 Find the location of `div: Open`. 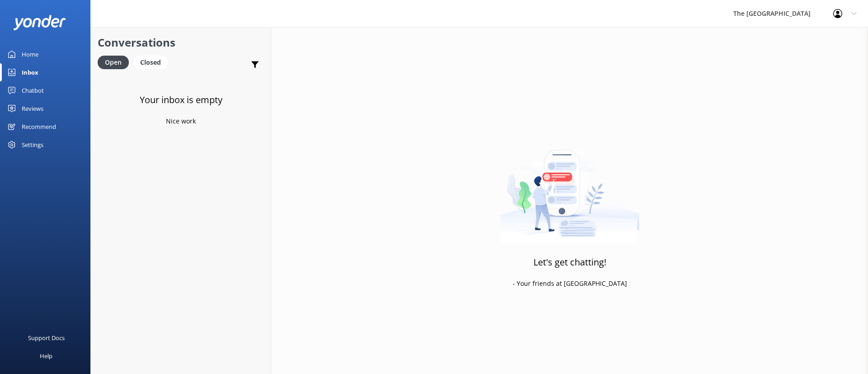

div: Open is located at coordinates (113, 63).